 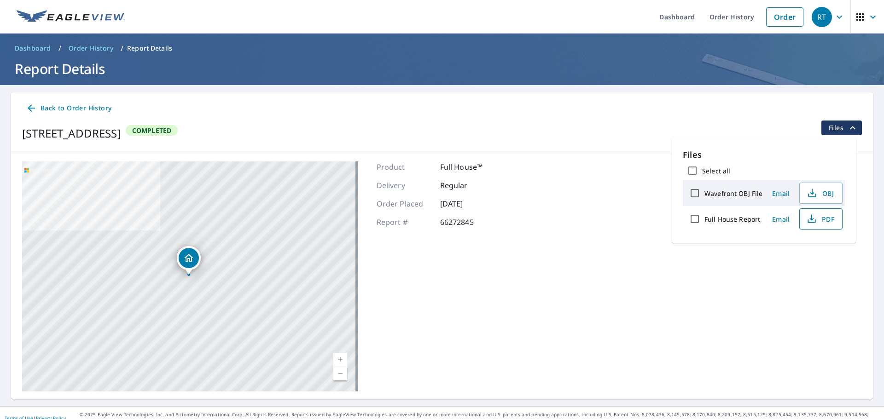 I want to click on div: Dropped pin, building 1, Residential property, 1620 Fox Trail Dr Batavia, IL 60510, so click(x=189, y=261).